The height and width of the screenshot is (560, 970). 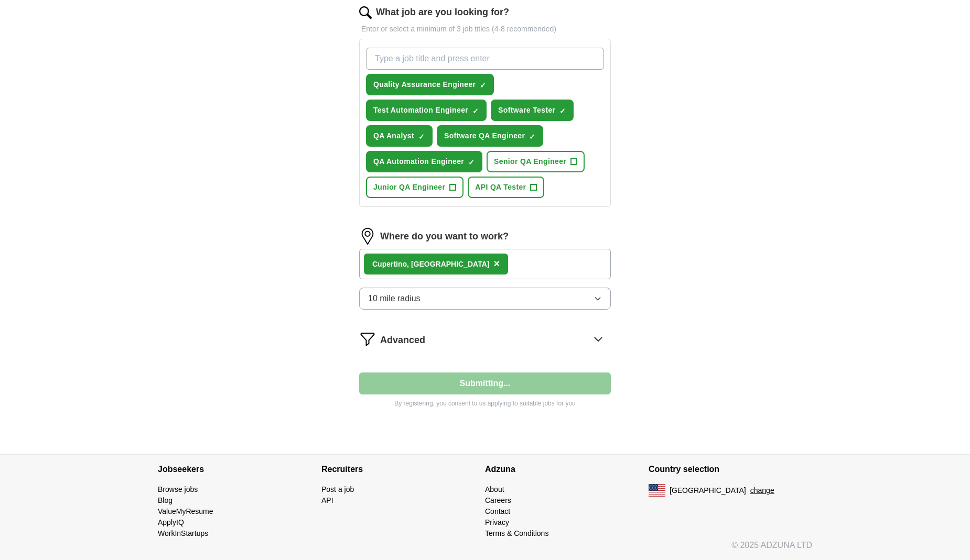 What do you see at coordinates (485, 135) in the screenshot?
I see `span: Software QA Engineer` at bounding box center [485, 135].